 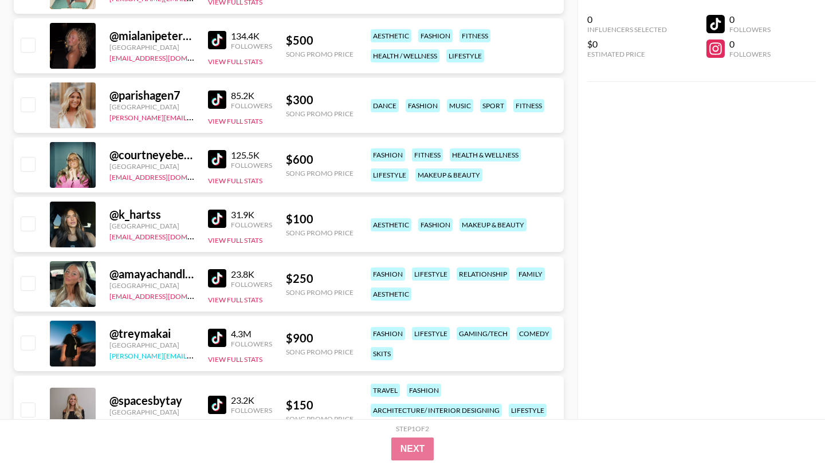 I want to click on div: 134.4K, so click(x=252, y=36).